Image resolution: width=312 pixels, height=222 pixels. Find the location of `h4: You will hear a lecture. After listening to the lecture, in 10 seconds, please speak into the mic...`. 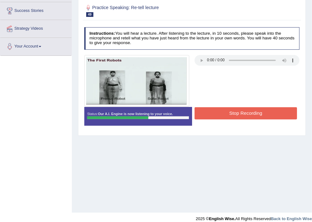

h4: You will hear a lecture. After listening to the lecture, in 10 seconds, please speak into the mic... is located at coordinates (192, 38).